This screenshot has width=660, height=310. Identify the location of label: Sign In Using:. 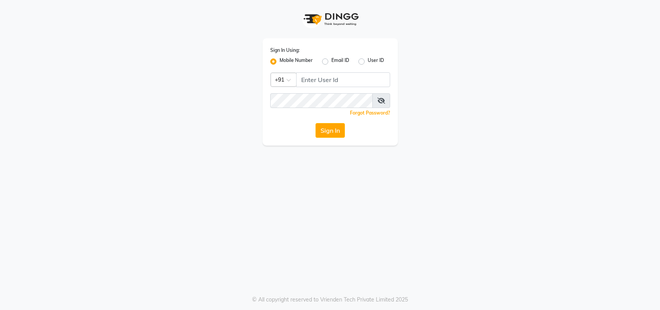
(285, 50).